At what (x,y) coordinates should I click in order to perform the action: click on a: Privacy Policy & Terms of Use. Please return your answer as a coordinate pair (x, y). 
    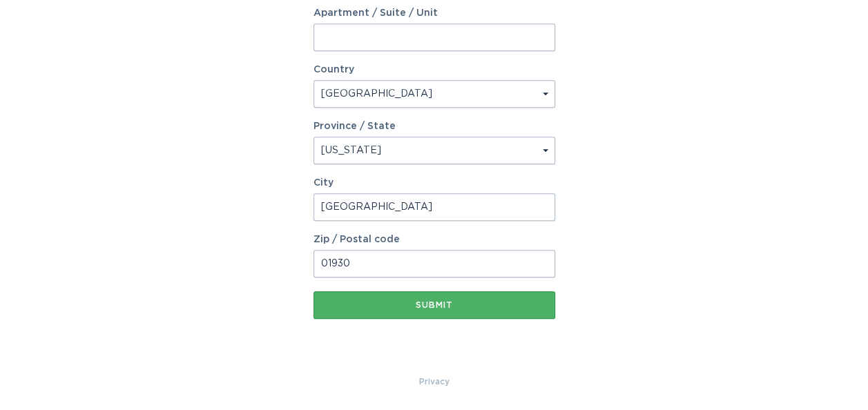
    Looking at the image, I should click on (435, 382).